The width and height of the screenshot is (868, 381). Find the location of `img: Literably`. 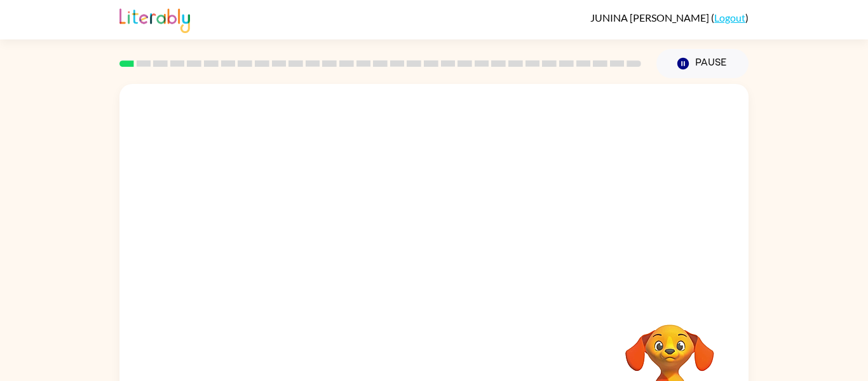

img: Literably is located at coordinates (155, 19).